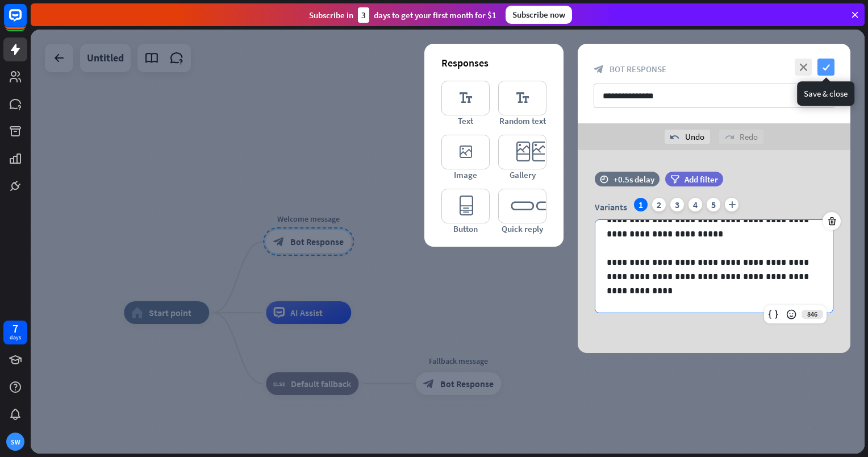 Image resolution: width=868 pixels, height=457 pixels. I want to click on div: days, so click(15, 337).